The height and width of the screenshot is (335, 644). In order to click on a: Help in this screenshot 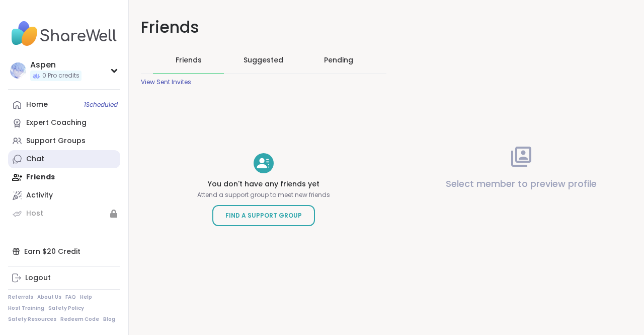, I will do `click(86, 296)`.